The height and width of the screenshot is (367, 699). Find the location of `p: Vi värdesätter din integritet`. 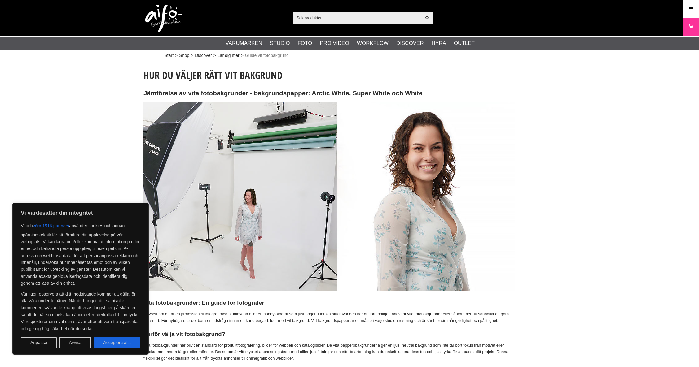

p: Vi värdesätter din integritet is located at coordinates (81, 213).